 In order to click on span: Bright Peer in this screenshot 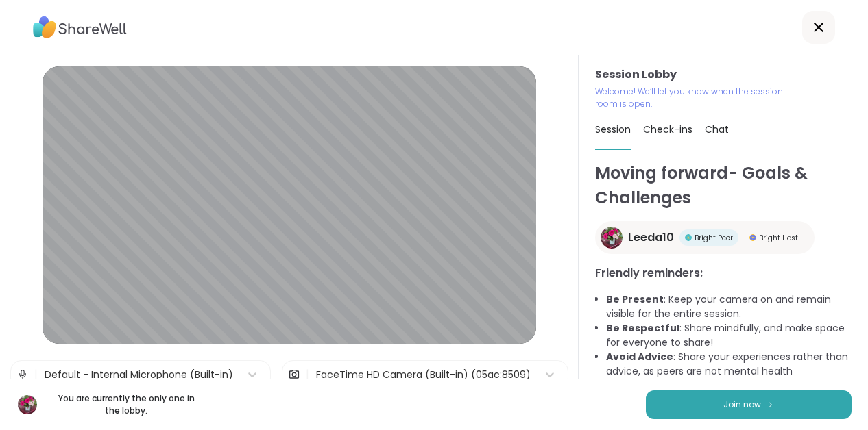, I will do `click(713, 238)`.